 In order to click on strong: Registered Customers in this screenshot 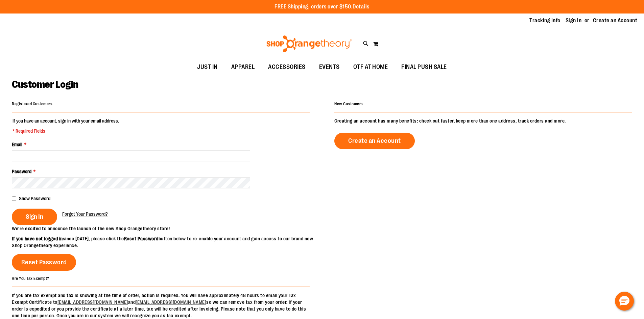, I will do `click(32, 104)`.